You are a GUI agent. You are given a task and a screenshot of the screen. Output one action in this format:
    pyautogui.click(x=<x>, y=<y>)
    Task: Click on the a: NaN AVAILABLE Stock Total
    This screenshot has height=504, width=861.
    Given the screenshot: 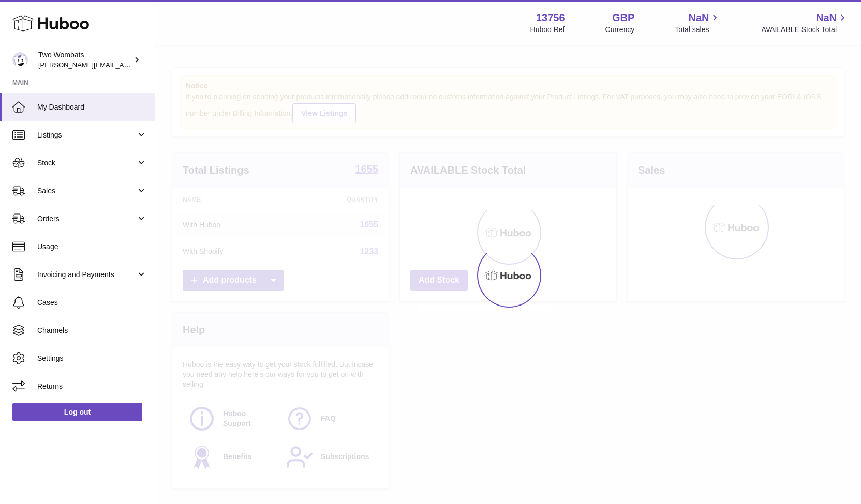 What is the action you would take?
    pyautogui.click(x=805, y=23)
    